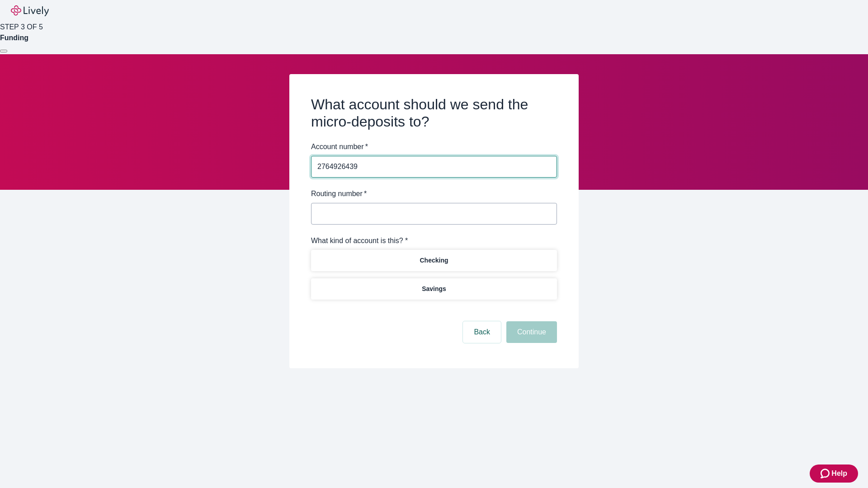  Describe the element at coordinates (434, 289) in the screenshot. I see `button: Savings` at that location.